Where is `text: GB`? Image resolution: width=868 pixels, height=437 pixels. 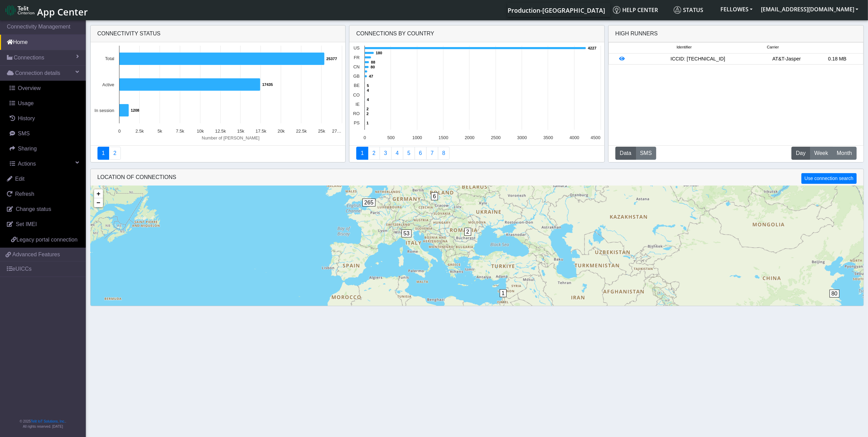
text: GB is located at coordinates (356, 75).